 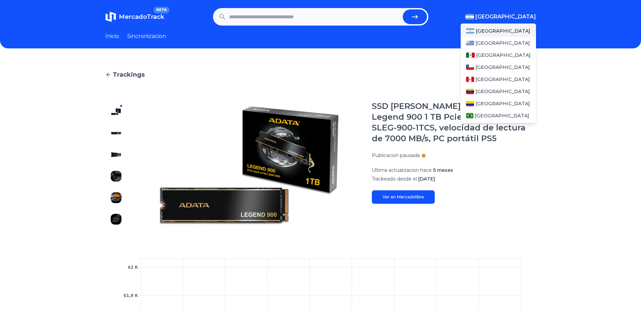 What do you see at coordinates (402, 170) in the screenshot?
I see `span: Ultima actualizacion hace` at bounding box center [402, 170].